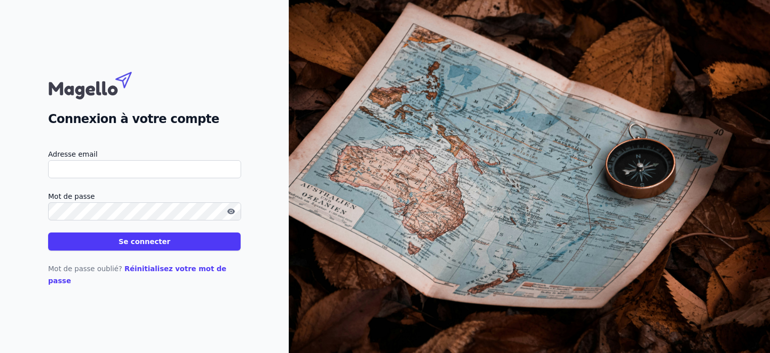  I want to click on p: Mot de passe oublié?, so click(144, 274).